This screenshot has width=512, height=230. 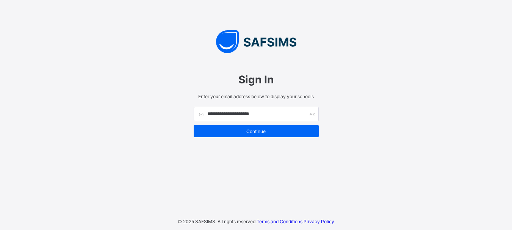 What do you see at coordinates (279, 221) in the screenshot?
I see `a: Terms and Conditions` at bounding box center [279, 221].